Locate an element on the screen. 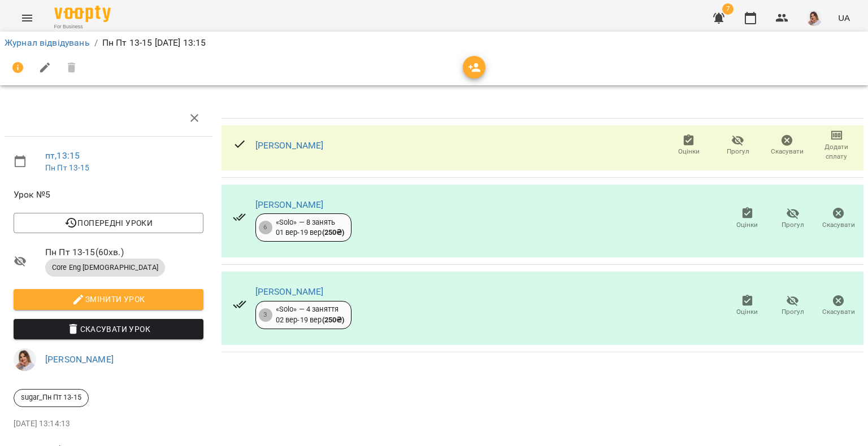 This screenshot has width=868, height=446. span: Додати сплату is located at coordinates (836, 152).